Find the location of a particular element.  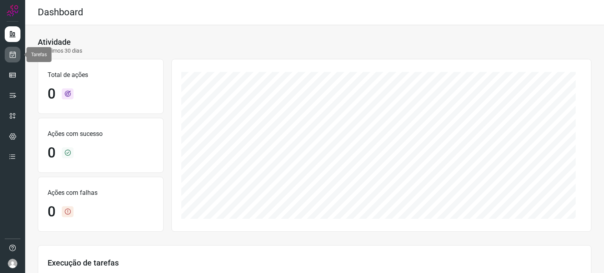

p: Ações com sucesso is located at coordinates (101, 134).